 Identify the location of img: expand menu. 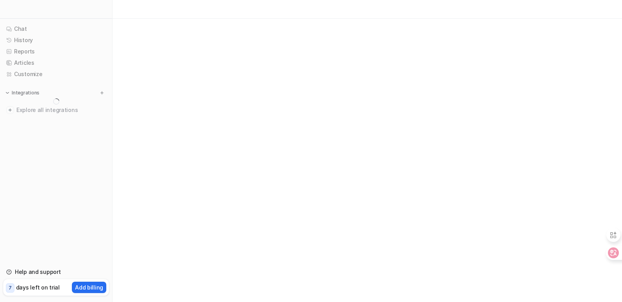
(7, 93).